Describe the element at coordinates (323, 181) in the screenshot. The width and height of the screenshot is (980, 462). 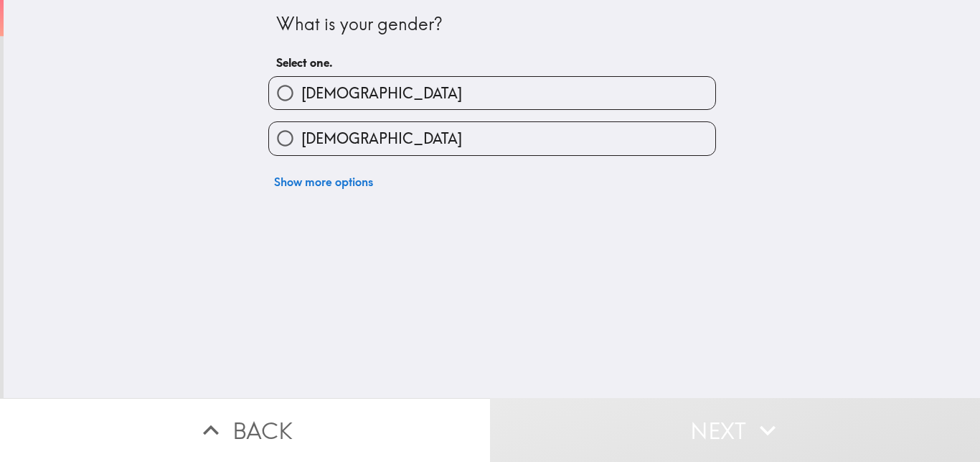
I see `button: Show more options` at that location.